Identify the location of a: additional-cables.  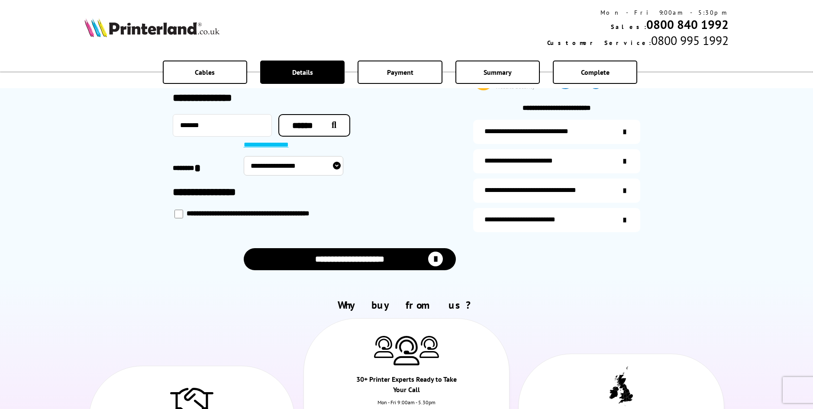
(557, 191).